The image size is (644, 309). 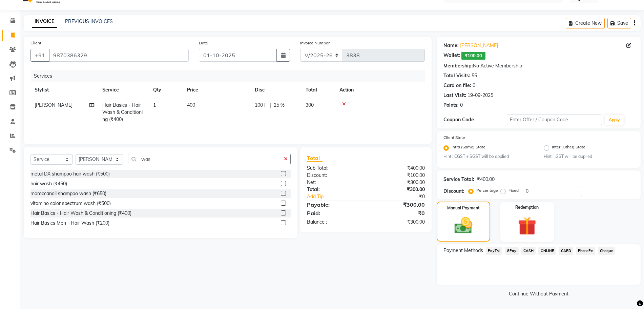 I want to click on div: Payable:, so click(x=334, y=205).